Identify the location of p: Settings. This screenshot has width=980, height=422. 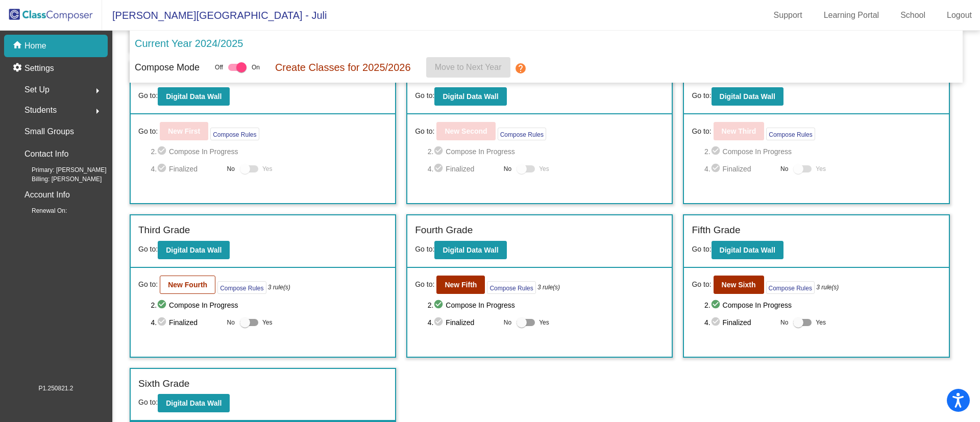
(39, 68).